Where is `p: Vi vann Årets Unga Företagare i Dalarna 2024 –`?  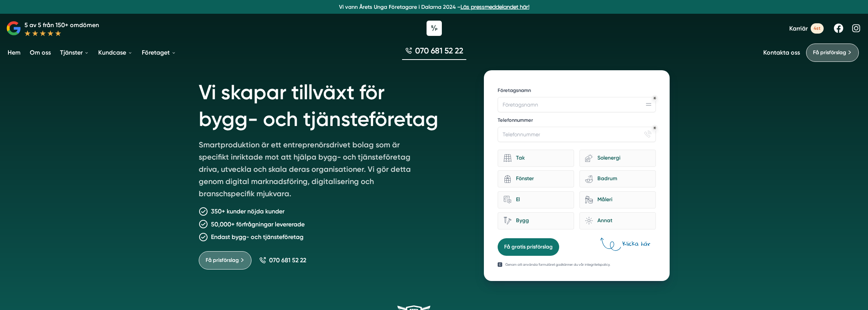
p: Vi vann Årets Unga Företagare i Dalarna 2024 – is located at coordinates (434, 7).